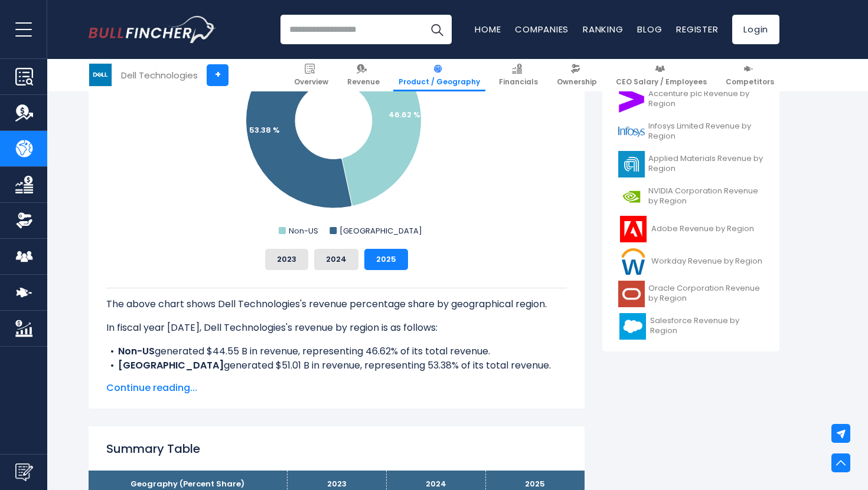 The width and height of the screenshot is (868, 490). Describe the element at coordinates (691, 294) in the screenshot. I see `a: Oracle Corporation Revenue by Region` at that location.